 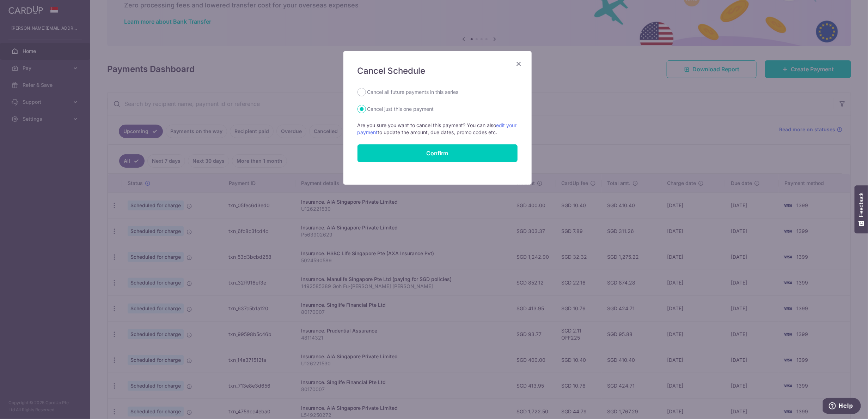 I want to click on label: Cancel just this one payment, so click(x=400, y=109).